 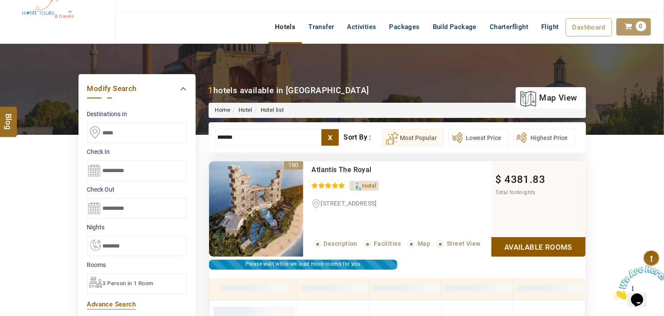 What do you see at coordinates (387, 244) in the screenshot?
I see `span: Facilities` at bounding box center [387, 244].